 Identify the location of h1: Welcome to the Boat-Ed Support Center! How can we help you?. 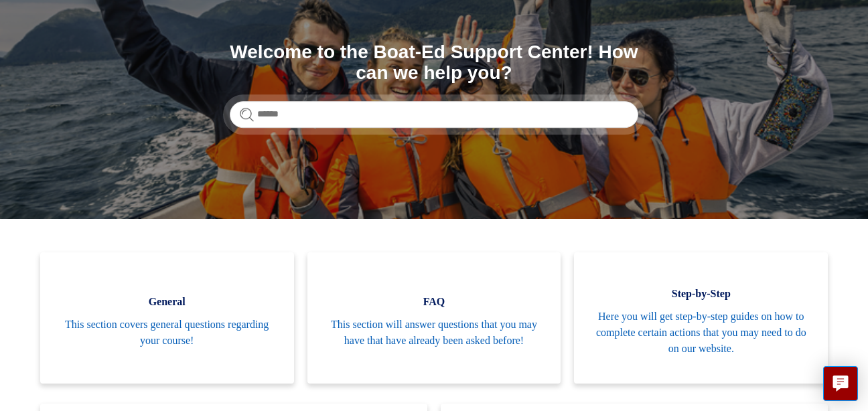
(434, 63).